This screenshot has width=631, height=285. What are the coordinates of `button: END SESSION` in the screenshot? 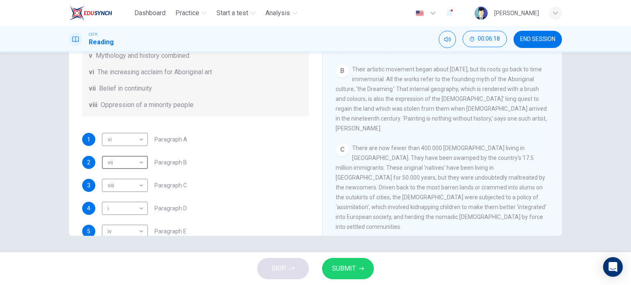 It's located at (538, 39).